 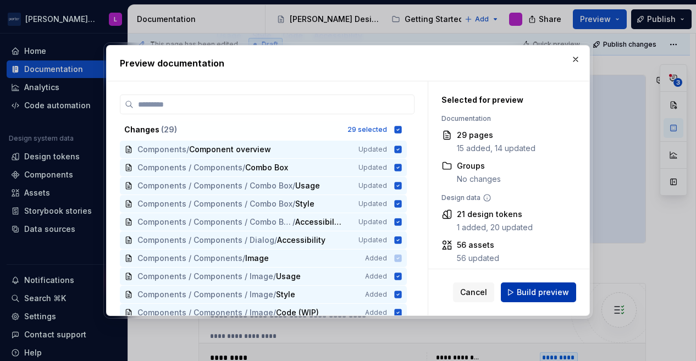 I want to click on div: 56 assets, so click(x=478, y=245).